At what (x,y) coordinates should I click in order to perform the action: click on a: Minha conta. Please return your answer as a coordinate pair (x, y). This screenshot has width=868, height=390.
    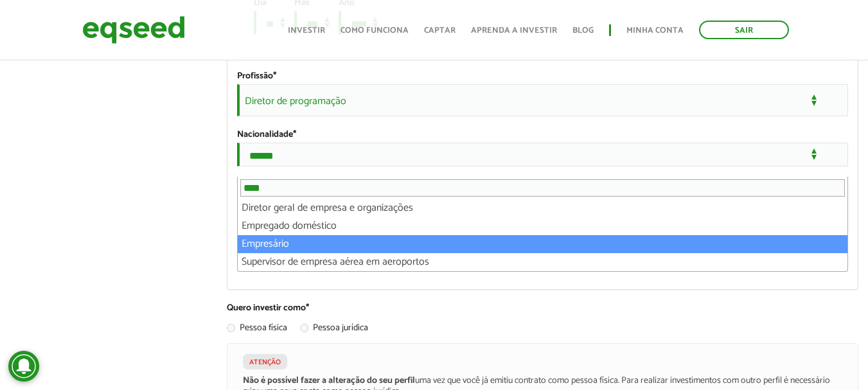
    Looking at the image, I should click on (655, 30).